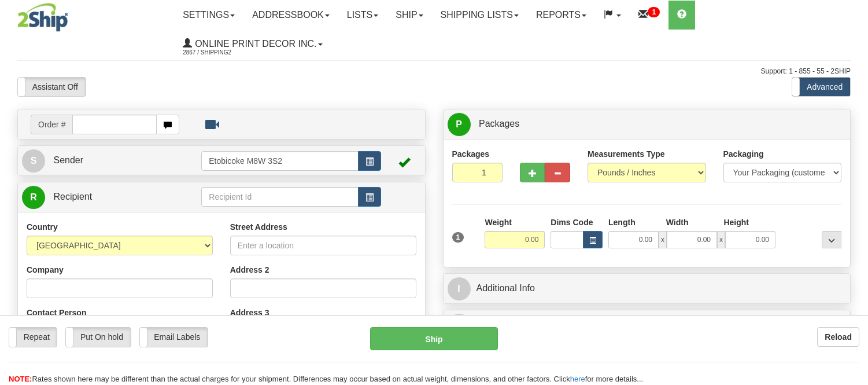 The height and width of the screenshot is (385, 868). What do you see at coordinates (362, 15) in the screenshot?
I see `a: Lists` at bounding box center [362, 15].